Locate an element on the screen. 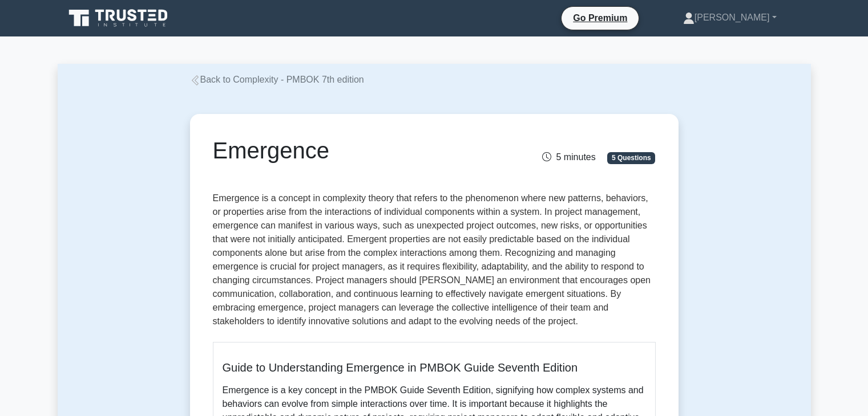  a: Back to Complexity - PMBOK 7th edition is located at coordinates (276, 79).